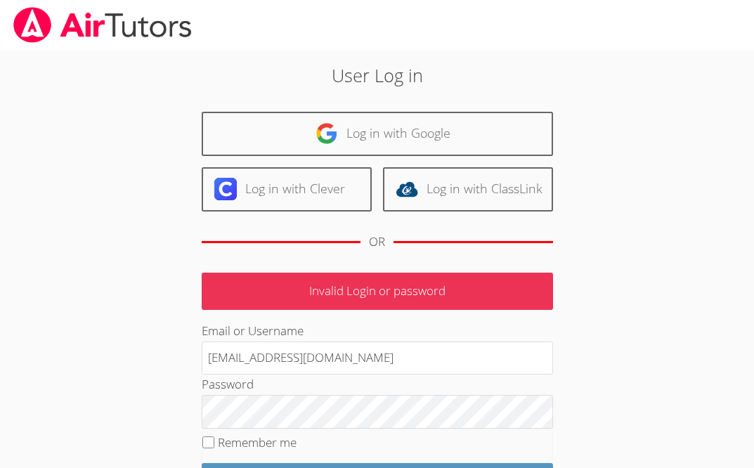 Image resolution: width=754 pixels, height=468 pixels. Describe the element at coordinates (252, 330) in the screenshot. I see `label: Email or Username` at that location.